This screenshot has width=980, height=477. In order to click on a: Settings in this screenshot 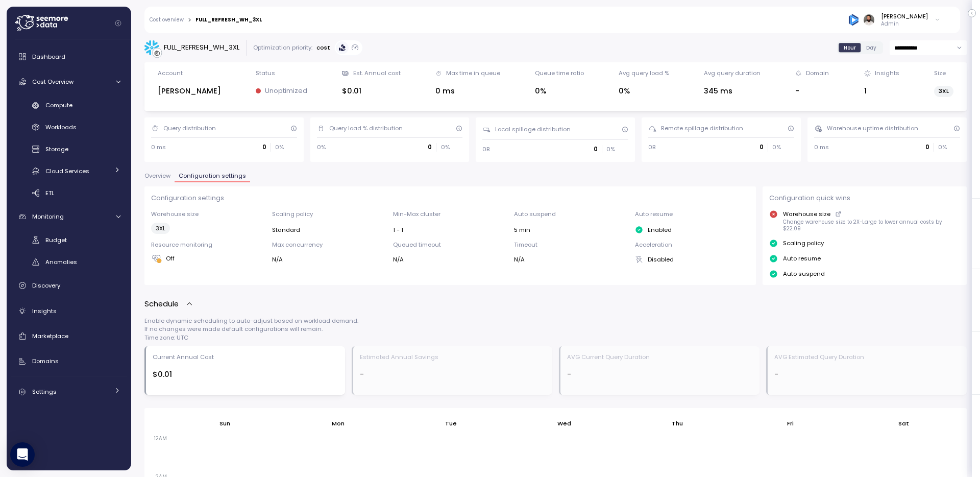, I will do `click(68, 392)`.